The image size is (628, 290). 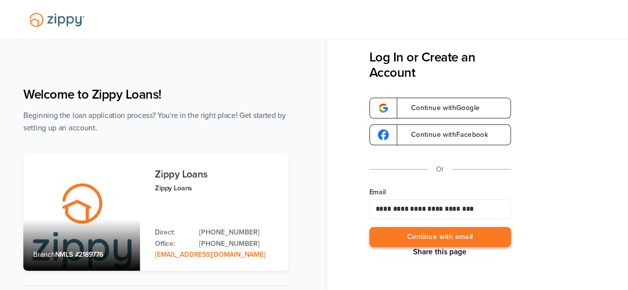 I want to click on span: Continue with Google, so click(x=440, y=108).